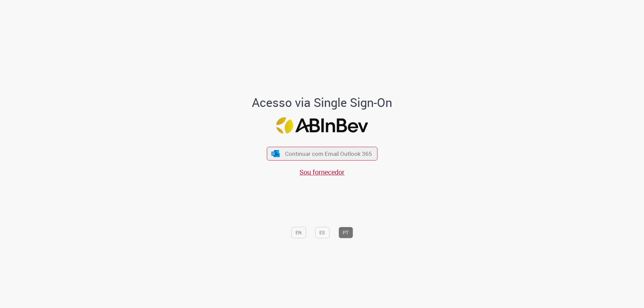  What do you see at coordinates (298, 233) in the screenshot?
I see `button: EN` at bounding box center [298, 233].